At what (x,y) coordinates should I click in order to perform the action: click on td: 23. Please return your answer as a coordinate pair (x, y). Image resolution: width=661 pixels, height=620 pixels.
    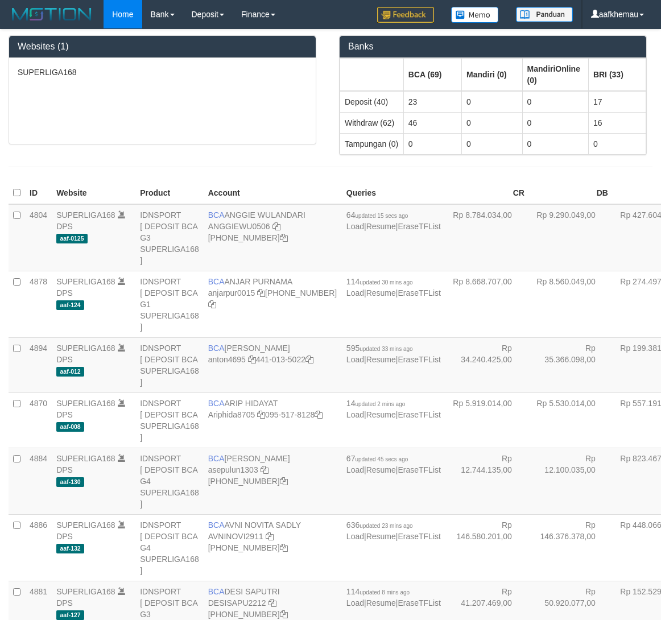
    Looking at the image, I should click on (432, 102).